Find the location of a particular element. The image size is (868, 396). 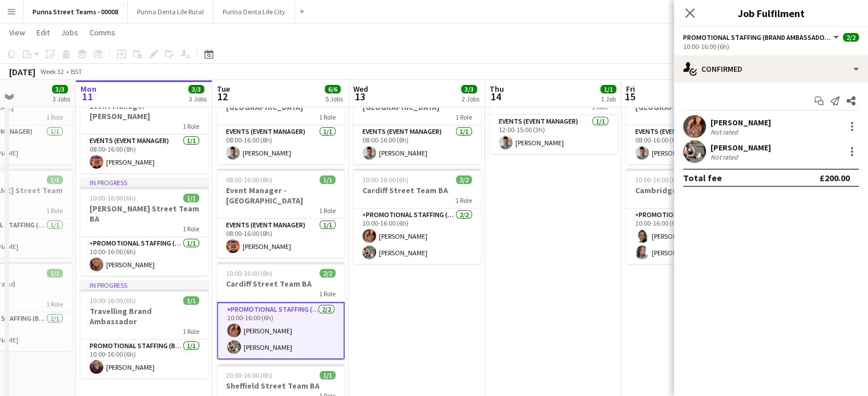

span: Mon is located at coordinates (88, 89).